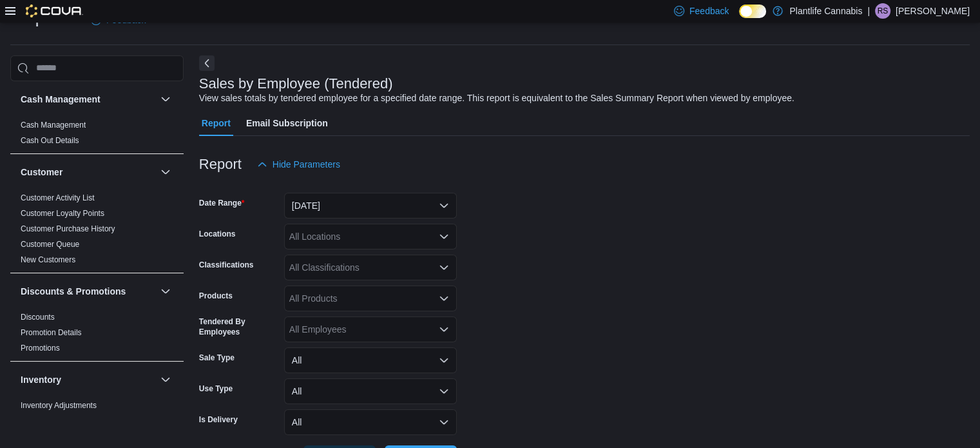 The width and height of the screenshot is (980, 448). What do you see at coordinates (59, 405) in the screenshot?
I see `a: Inventory Adjustments` at bounding box center [59, 405].